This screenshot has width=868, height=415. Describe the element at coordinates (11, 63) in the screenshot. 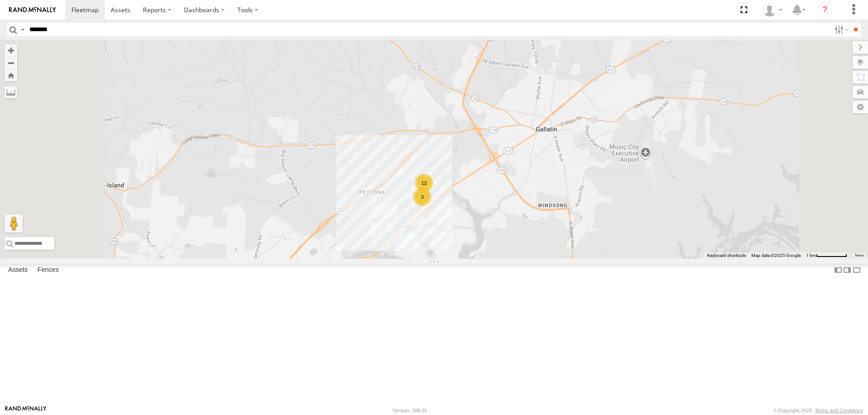

I see `button: Zoom out` at that location.